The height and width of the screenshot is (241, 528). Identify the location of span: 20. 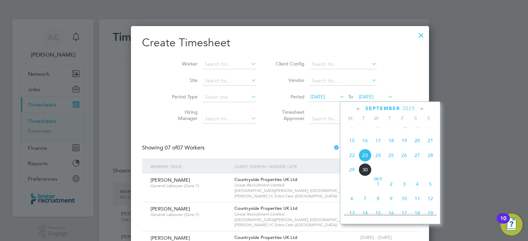
(417, 141).